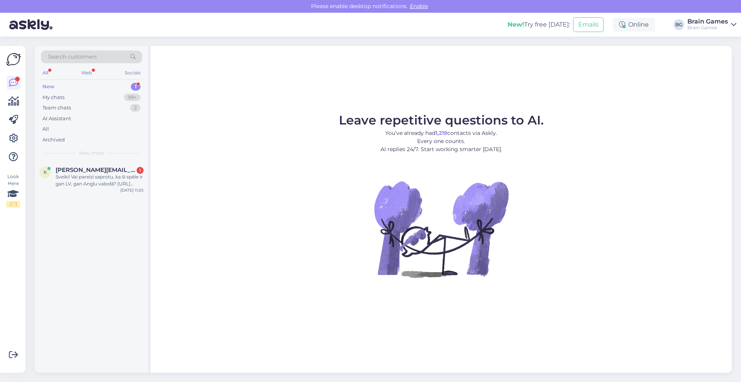 This screenshot has height=382, width=741. I want to click on a: Brain GamesBrain Games, so click(712, 25).